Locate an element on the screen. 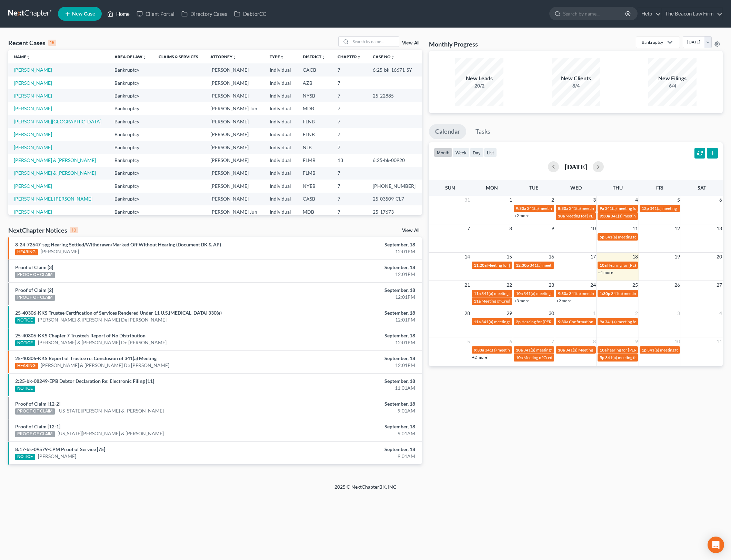 The image size is (731, 560). div: 8/4 is located at coordinates (576, 86).